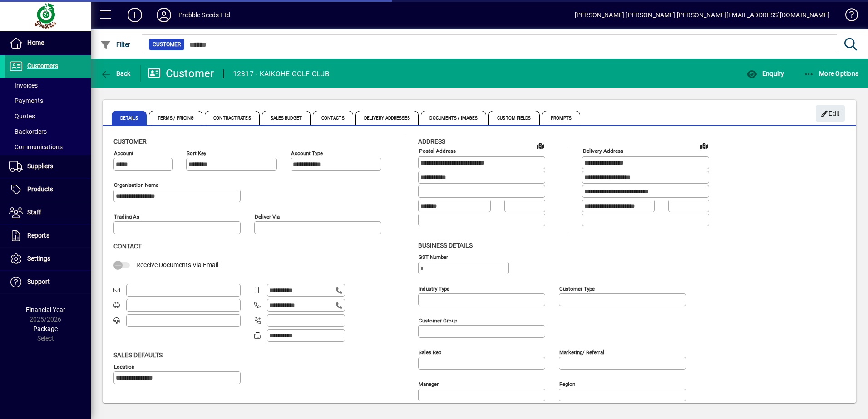 Image resolution: width=868 pixels, height=419 pixels. I want to click on a: Reports, so click(48, 236).